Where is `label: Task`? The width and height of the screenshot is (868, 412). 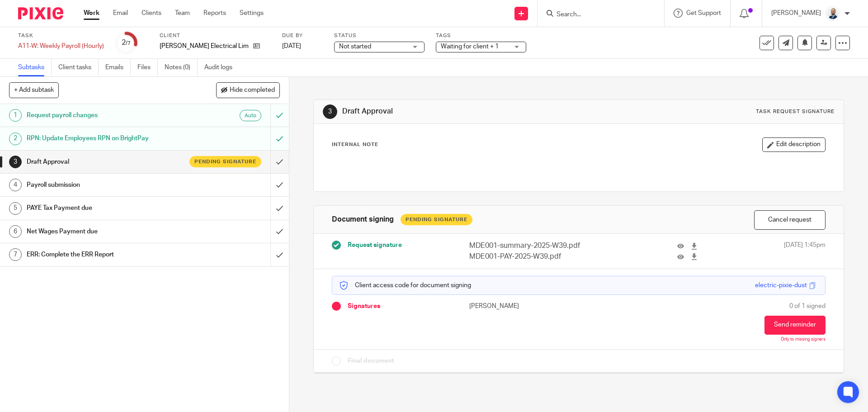 label: Task is located at coordinates (61, 36).